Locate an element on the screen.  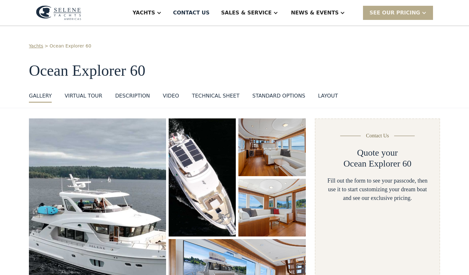
div: VIDEO is located at coordinates (171, 96).